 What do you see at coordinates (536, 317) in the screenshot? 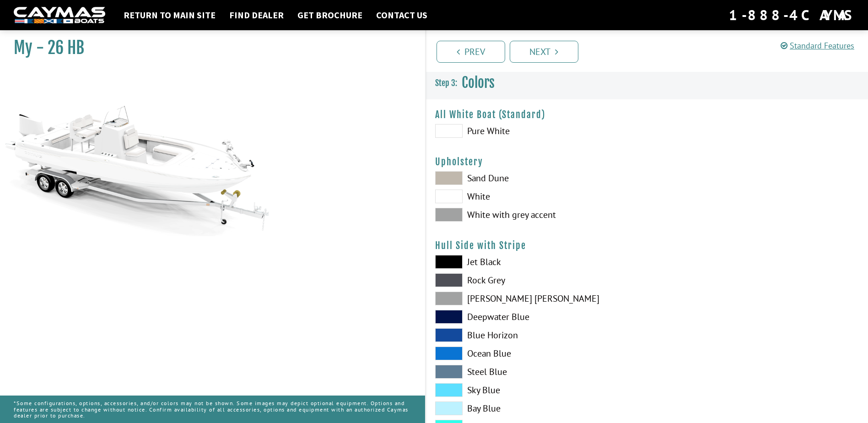
I see `label: Deepwater Blue` at bounding box center [536, 317].